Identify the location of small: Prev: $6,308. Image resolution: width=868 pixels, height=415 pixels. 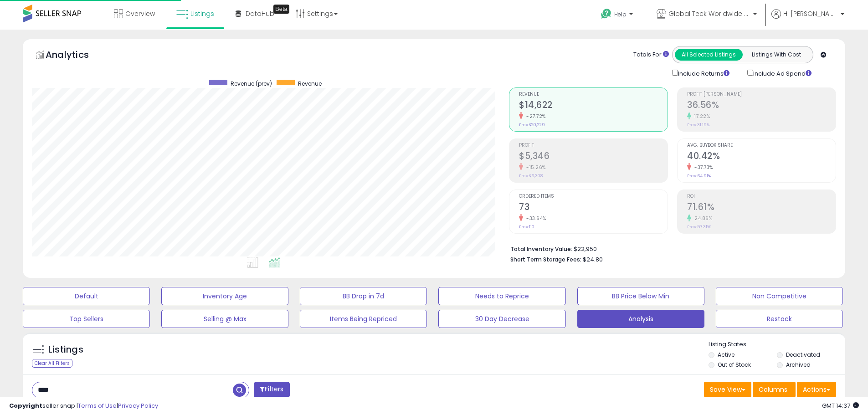
(531, 176).